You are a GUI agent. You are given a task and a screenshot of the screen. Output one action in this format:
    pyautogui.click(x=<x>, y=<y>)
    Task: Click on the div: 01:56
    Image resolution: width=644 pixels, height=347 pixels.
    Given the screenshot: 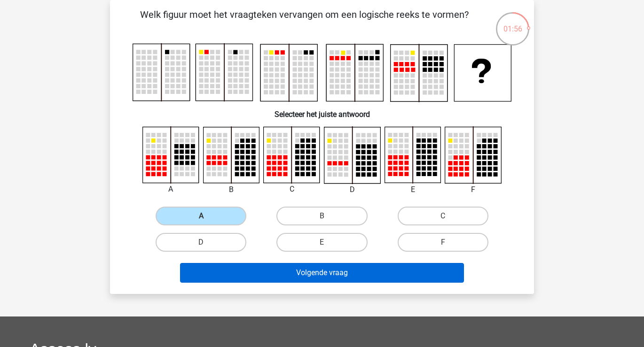 What is the action you would take?
    pyautogui.click(x=512, y=23)
    